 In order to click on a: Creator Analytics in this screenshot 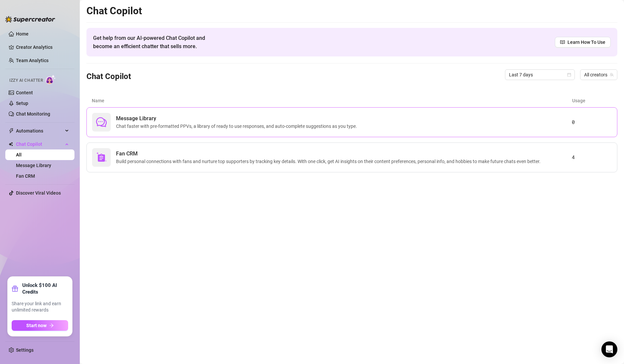, I will do `click(43, 47)`.